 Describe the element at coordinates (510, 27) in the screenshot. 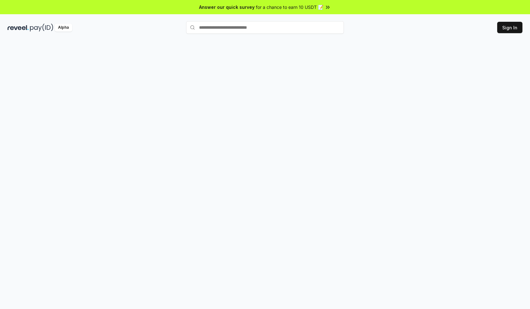

I see `button: Sign In` at that location.